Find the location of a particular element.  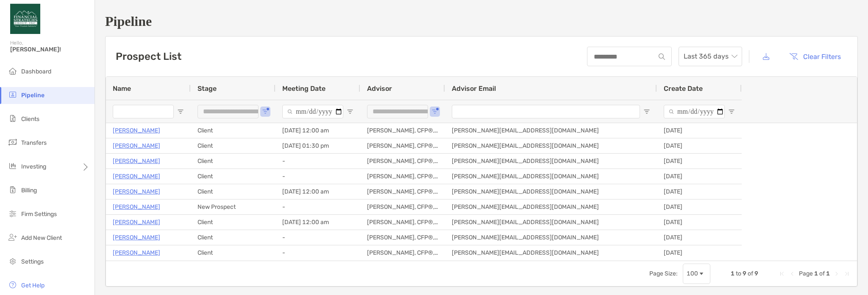

img: dashboard icon is located at coordinates (13, 71).